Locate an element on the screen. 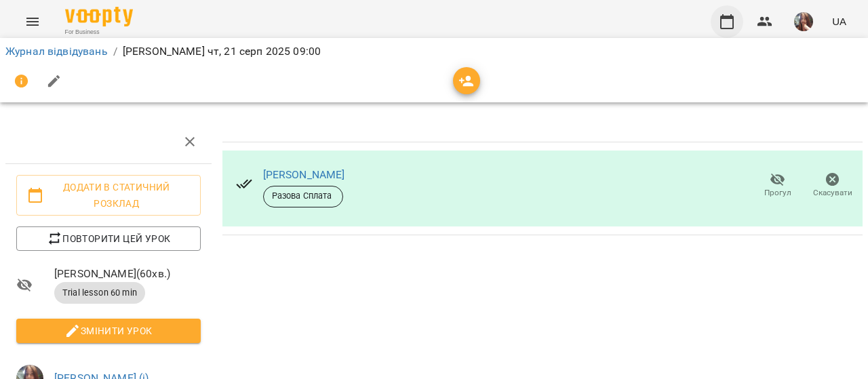  button: UA is located at coordinates (839, 21).